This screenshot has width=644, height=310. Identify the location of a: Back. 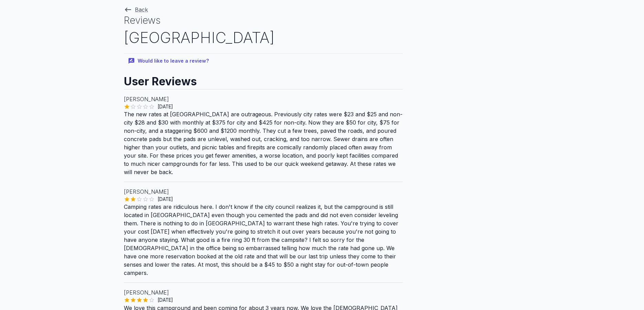
(136, 9).